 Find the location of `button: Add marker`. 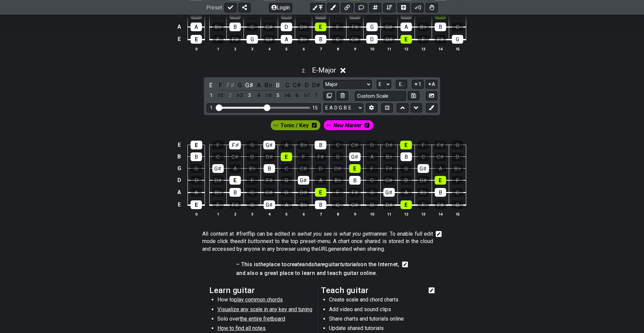

button: Add marker is located at coordinates (432, 108).